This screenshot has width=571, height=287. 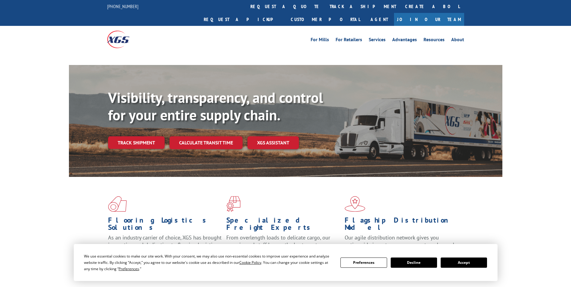 What do you see at coordinates (377, 41) in the screenshot?
I see `a: Services` at bounding box center [377, 41].